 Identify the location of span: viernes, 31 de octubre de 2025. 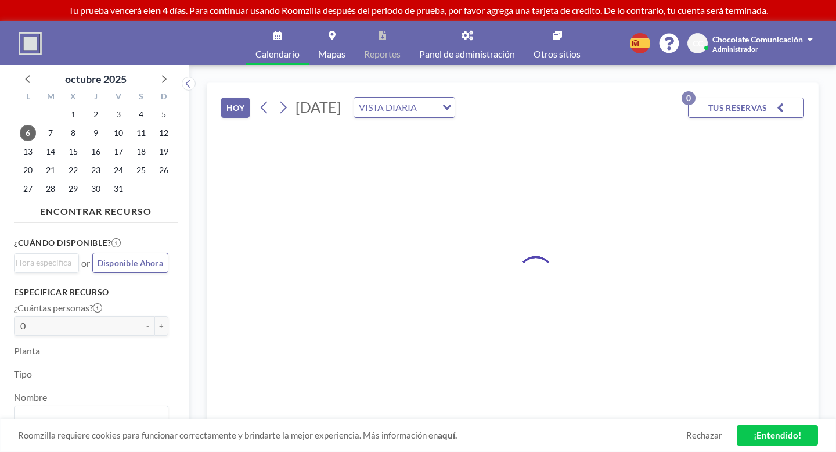
(118, 189).